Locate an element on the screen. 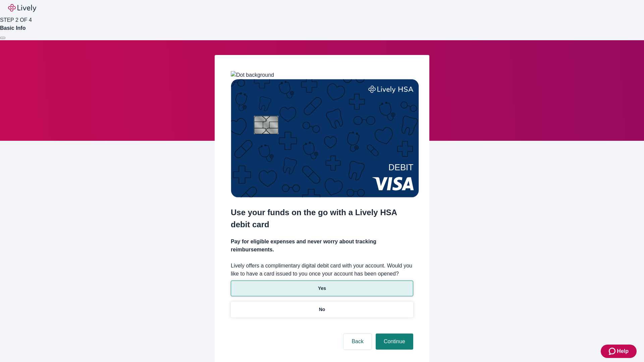 This screenshot has height=362, width=644. h2: Use your funds on the go with a Lively HSA debit card is located at coordinates (322, 218).